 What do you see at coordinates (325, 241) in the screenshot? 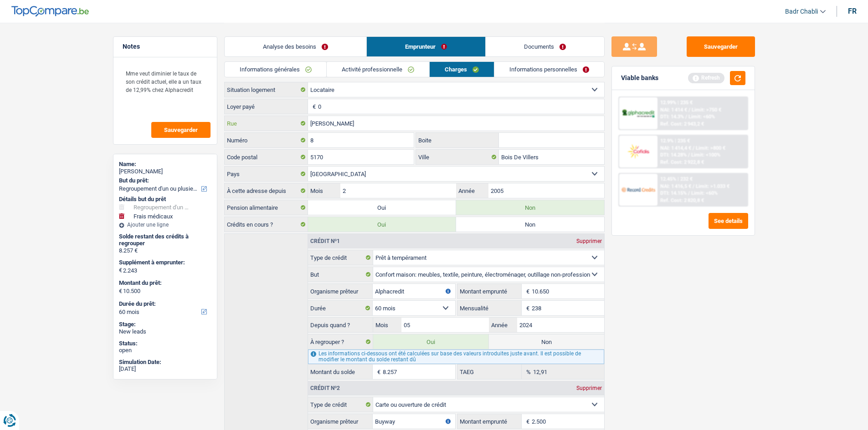
I see `div: Crédit nº1` at bounding box center [325, 241].